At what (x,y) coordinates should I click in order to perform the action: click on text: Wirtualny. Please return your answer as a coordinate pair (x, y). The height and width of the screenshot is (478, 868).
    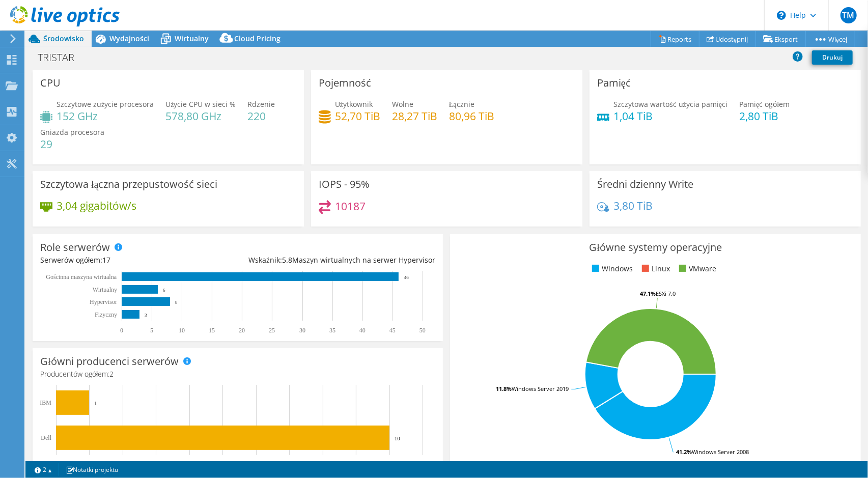
    Looking at the image, I should click on (105, 290).